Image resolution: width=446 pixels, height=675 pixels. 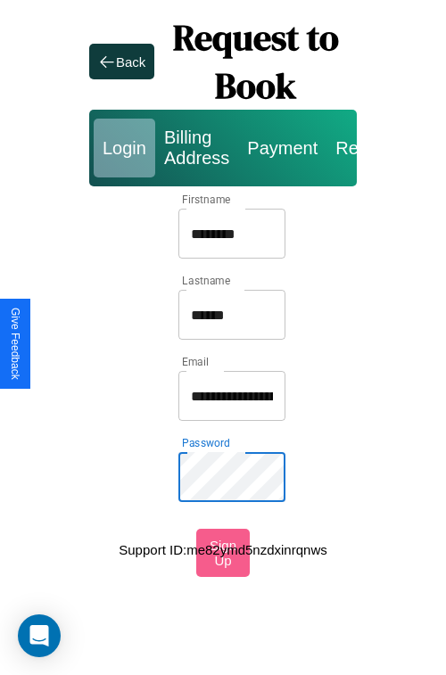 I want to click on div: Login, so click(x=124, y=148).